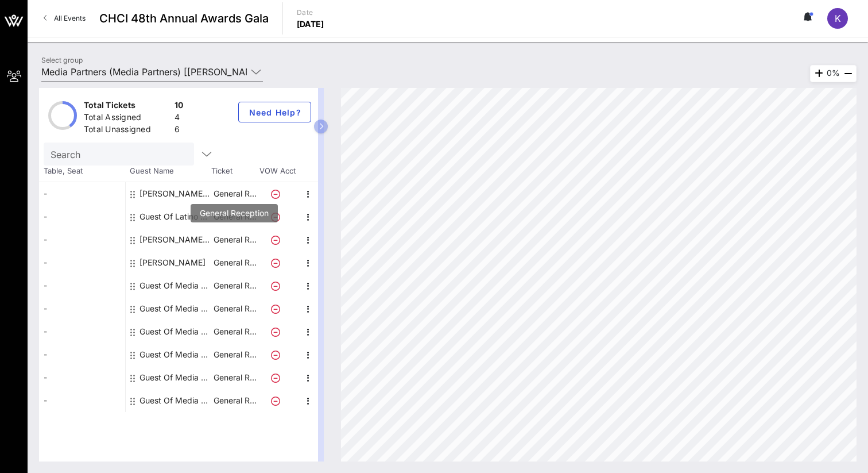  Describe the element at coordinates (175, 217) in the screenshot. I see `div: Guest Of Latino Magazine- Ron Smith Media Partners` at that location.